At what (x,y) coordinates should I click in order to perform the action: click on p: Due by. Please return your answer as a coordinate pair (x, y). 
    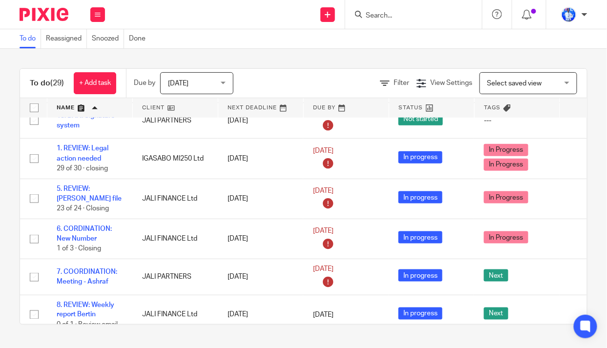
    Looking at the image, I should click on (145, 83).